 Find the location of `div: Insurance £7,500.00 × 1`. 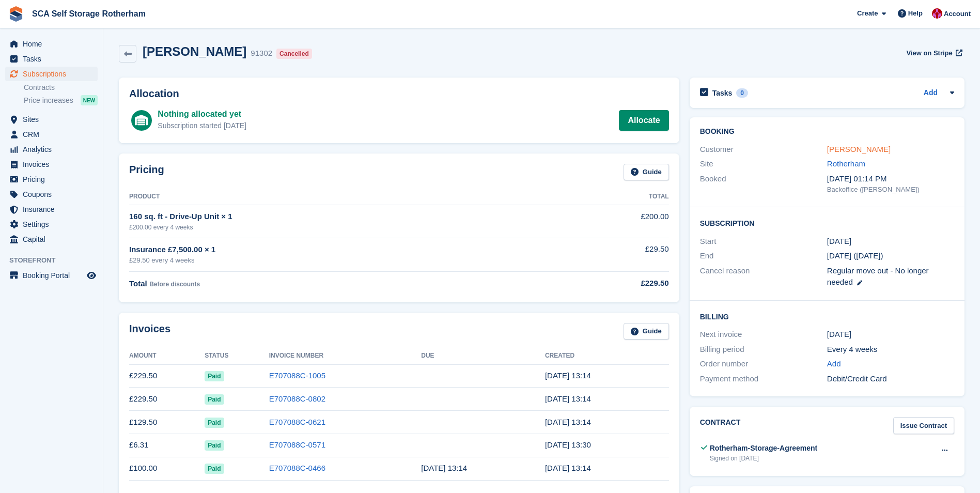

div: Insurance £7,500.00 × 1 is located at coordinates (342, 250).